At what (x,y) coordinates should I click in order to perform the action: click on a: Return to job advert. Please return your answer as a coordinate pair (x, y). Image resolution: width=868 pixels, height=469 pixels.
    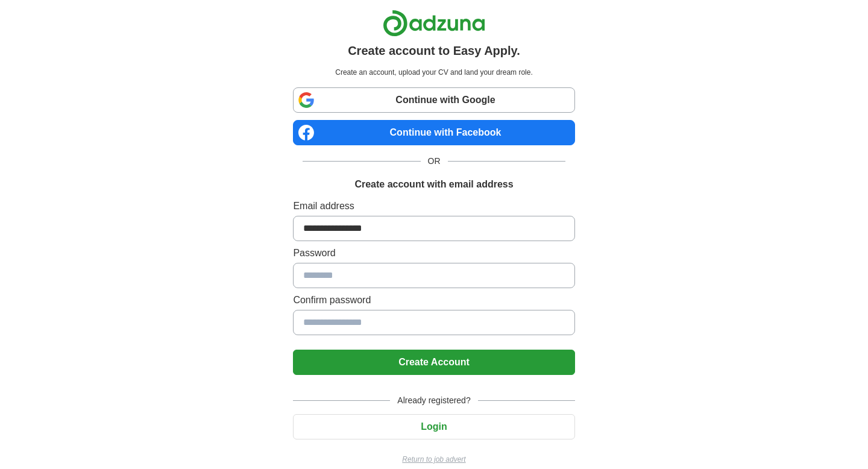
    Looking at the image, I should click on (433, 460).